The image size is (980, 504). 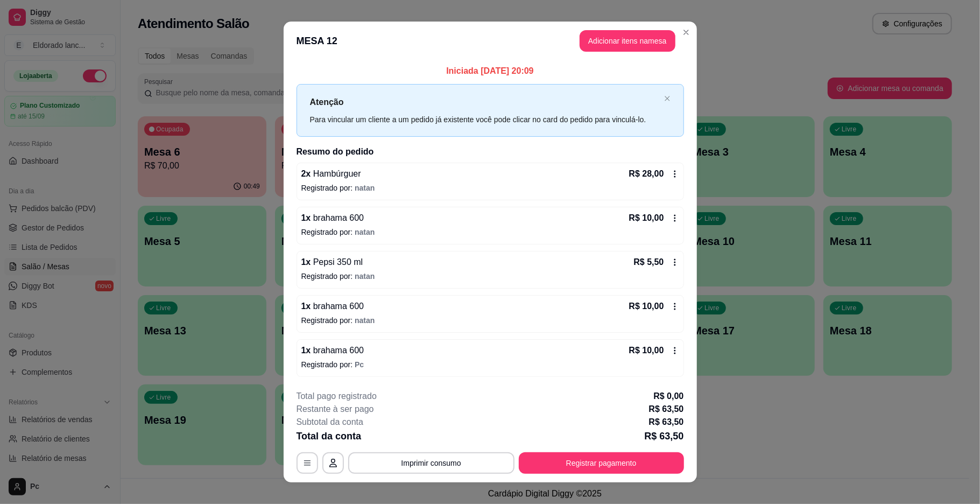 I want to click on p: Total da conta, so click(x=329, y=436).